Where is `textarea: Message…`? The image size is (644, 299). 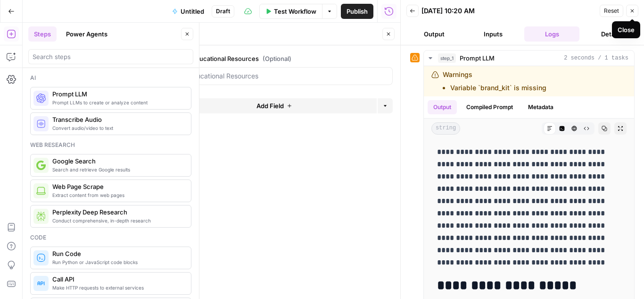
textarea: Message… is located at coordinates (95, 238).